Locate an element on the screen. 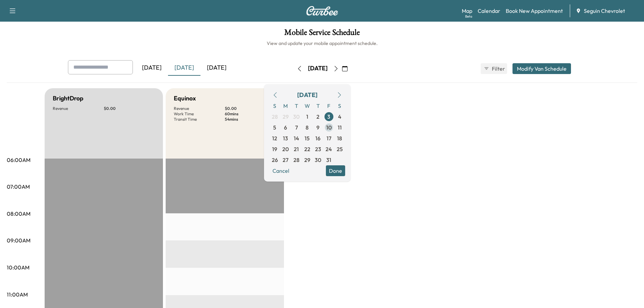 The image size is (644, 308). h1: Mobile Service Schedule is located at coordinates (322, 34).